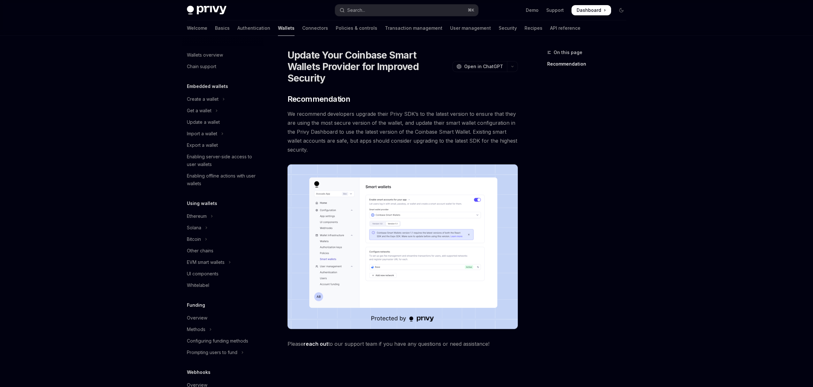  What do you see at coordinates (565, 28) in the screenshot?
I see `a: API reference` at bounding box center [565, 28].